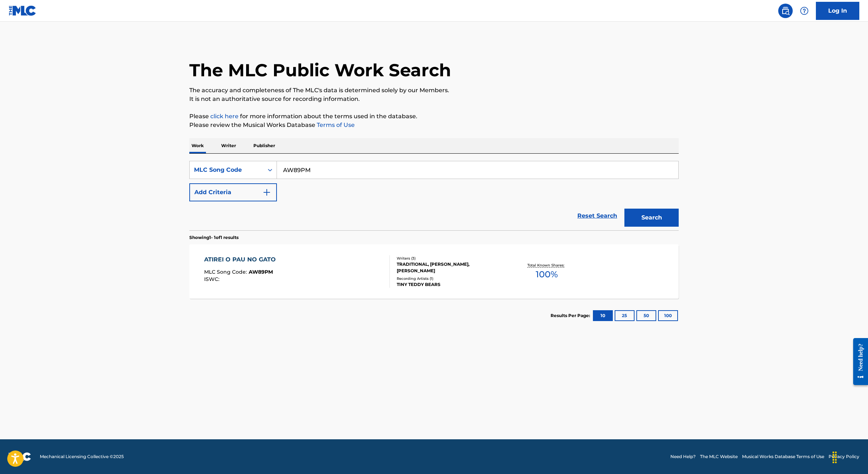  I want to click on div: Chat Widget, so click(849, 457).